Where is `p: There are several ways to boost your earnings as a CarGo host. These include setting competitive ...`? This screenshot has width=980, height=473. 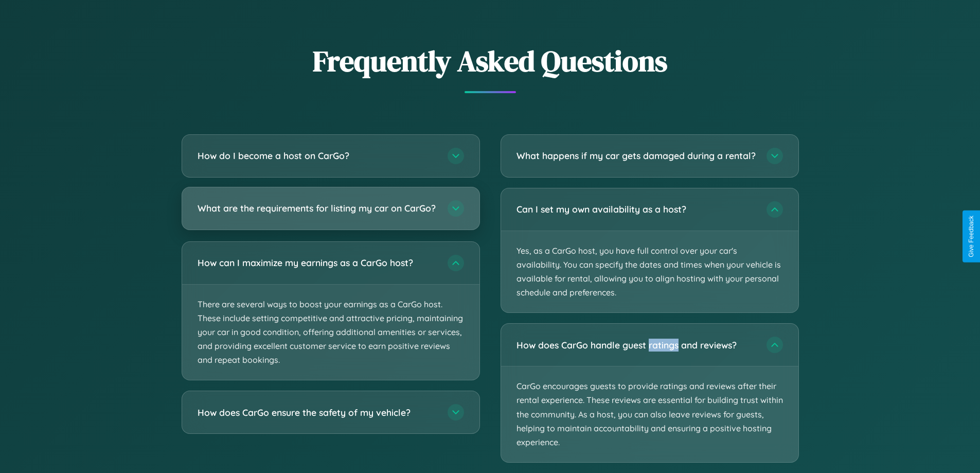 p: There are several ways to boost your earnings as a CarGo host. These include setting competitive ... is located at coordinates (331, 333).